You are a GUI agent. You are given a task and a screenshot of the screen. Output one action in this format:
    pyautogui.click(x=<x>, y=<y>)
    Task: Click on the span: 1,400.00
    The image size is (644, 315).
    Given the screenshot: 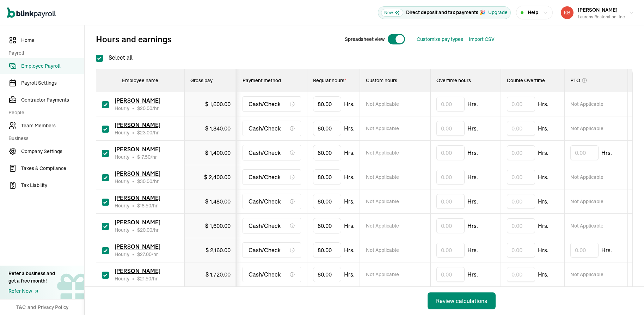 What is the action you would take?
    pyautogui.click(x=220, y=152)
    